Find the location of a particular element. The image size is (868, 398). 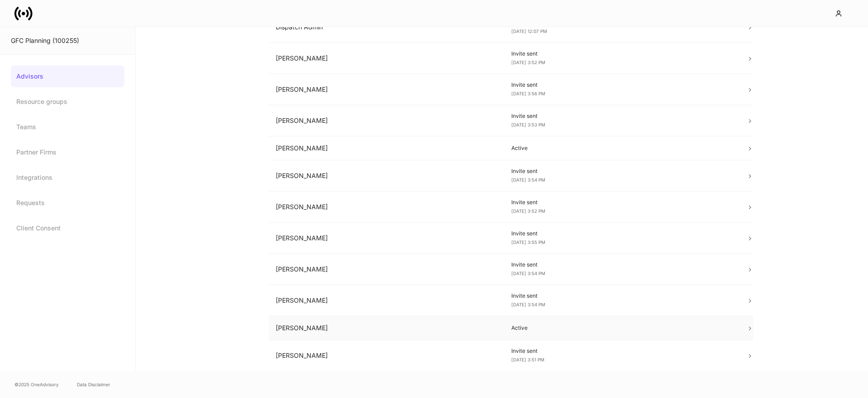

span: © 2025 OneAdvisory is located at coordinates (37, 385).